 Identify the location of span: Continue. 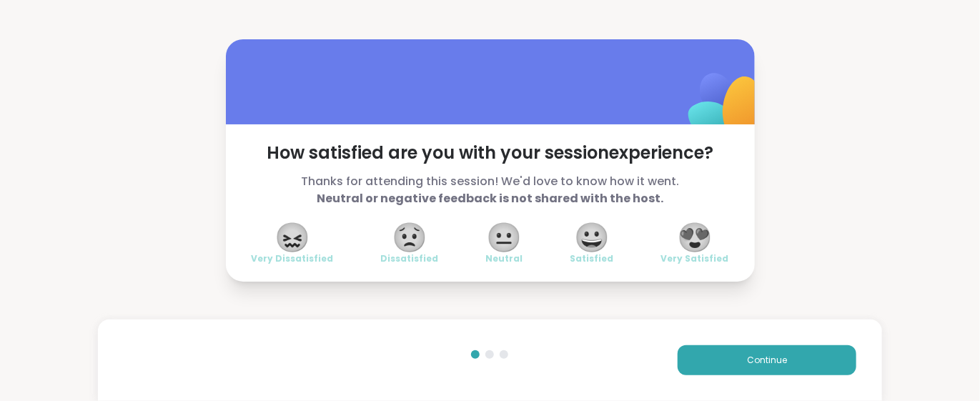
(767, 361).